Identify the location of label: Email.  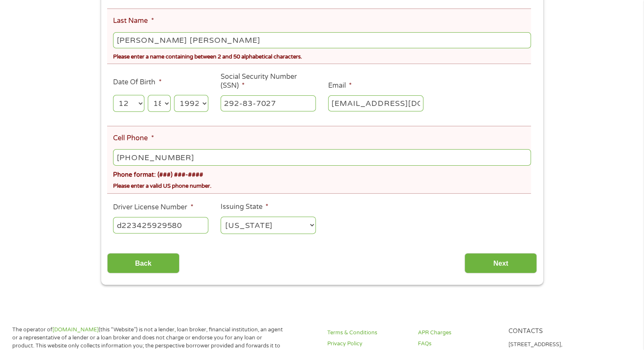
(340, 85).